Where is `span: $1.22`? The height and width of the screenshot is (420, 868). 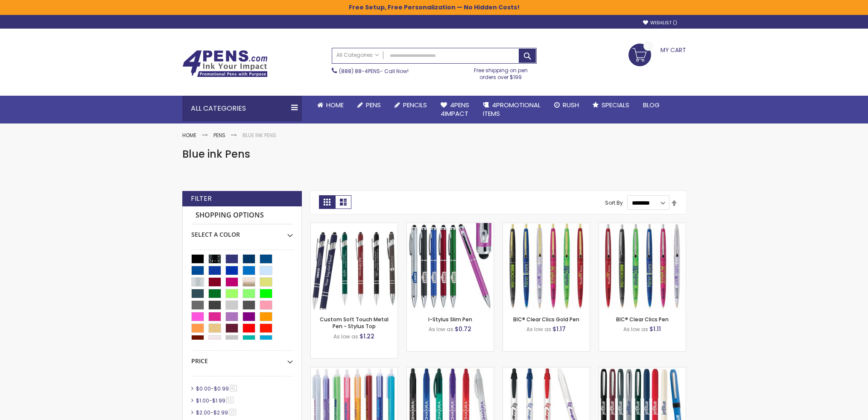 span: $1.22 is located at coordinates (367, 336).